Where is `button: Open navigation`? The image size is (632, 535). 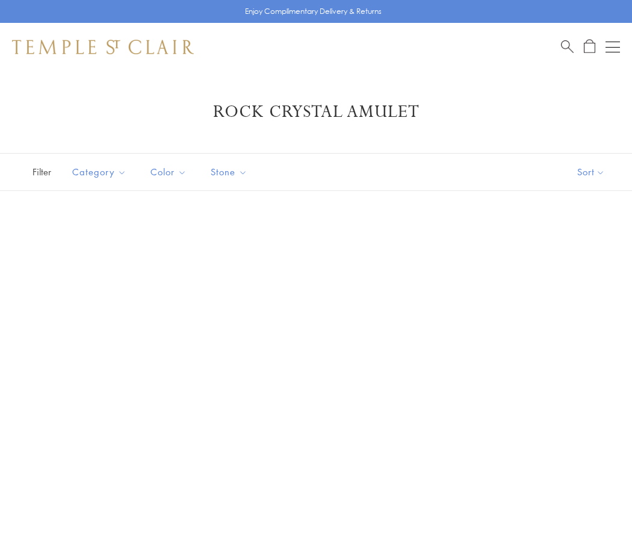 button: Open navigation is located at coordinates (613, 47).